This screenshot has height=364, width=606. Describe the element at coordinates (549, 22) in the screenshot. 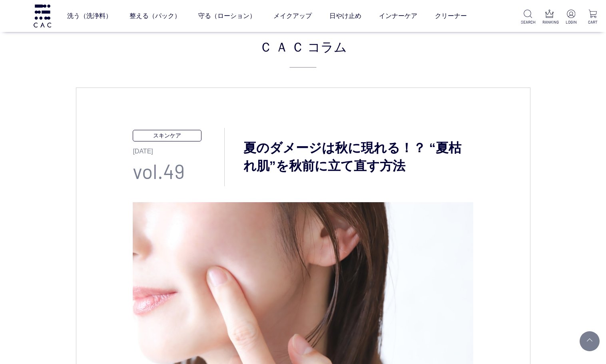

I see `p: RANKING` at that location.